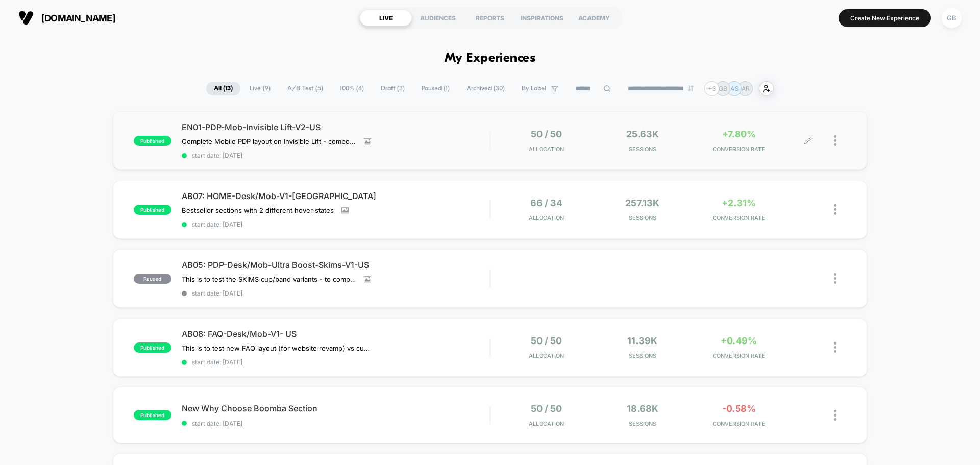  What do you see at coordinates (260, 88) in the screenshot?
I see `span: Live ( 9 )` at bounding box center [260, 88].